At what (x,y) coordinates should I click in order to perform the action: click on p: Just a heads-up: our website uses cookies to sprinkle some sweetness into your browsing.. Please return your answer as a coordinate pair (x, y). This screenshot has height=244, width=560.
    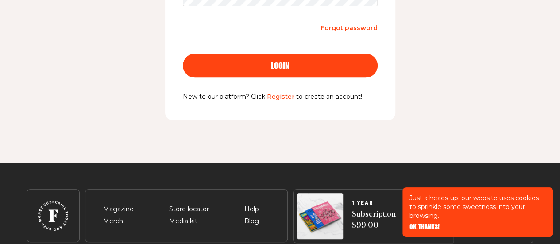
    Looking at the image, I should click on (478, 207).